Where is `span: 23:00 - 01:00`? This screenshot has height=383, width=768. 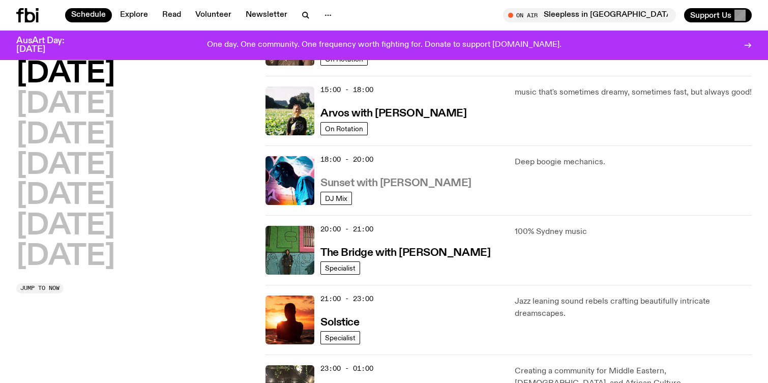 span: 23:00 - 01:00 is located at coordinates (347, 368).